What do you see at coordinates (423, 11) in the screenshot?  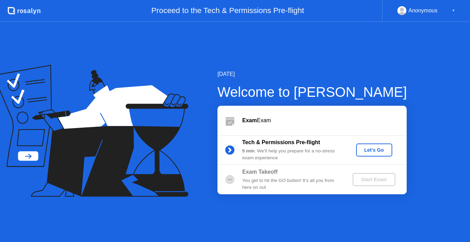 I see `div: Anonymous` at bounding box center [423, 11].